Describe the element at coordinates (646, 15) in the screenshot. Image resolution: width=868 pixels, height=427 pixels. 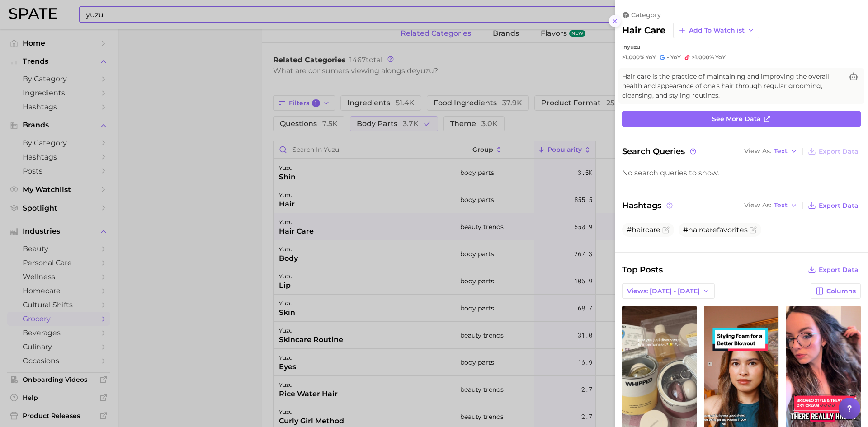
I see `span: category` at that location.